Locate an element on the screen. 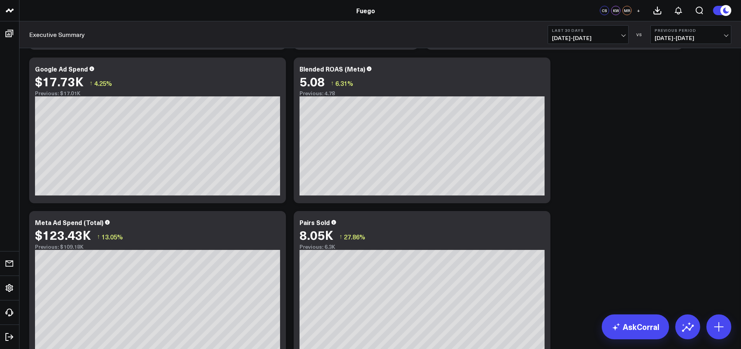 Image resolution: width=741 pixels, height=349 pixels. div: Pairs Sold is located at coordinates (315, 223).